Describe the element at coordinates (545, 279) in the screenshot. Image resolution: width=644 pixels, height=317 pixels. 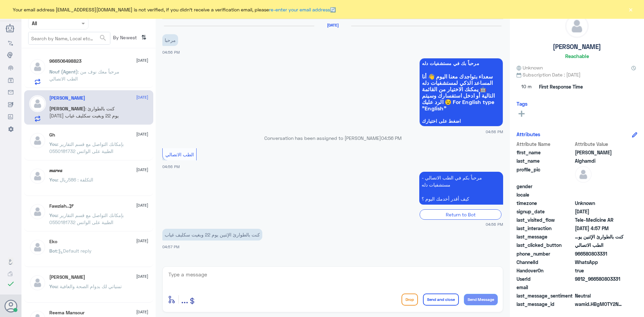
I see `span: UserId` at that location.